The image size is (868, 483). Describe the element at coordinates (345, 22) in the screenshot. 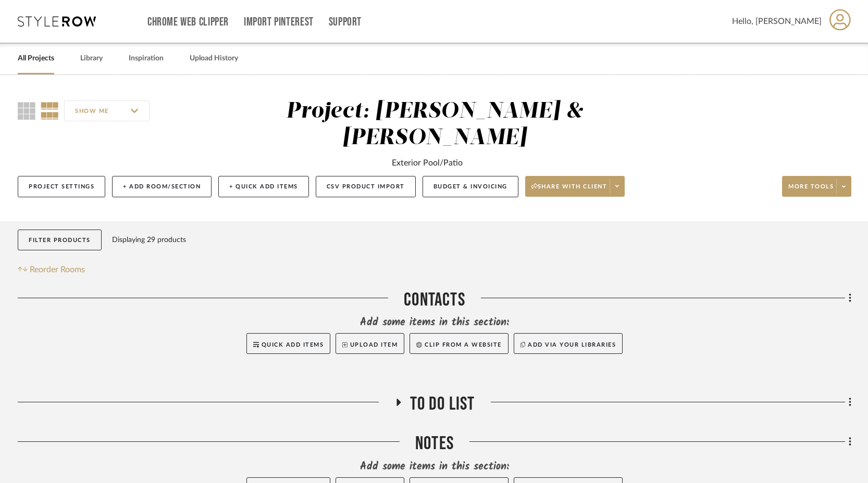

I see `a: Support` at that location.